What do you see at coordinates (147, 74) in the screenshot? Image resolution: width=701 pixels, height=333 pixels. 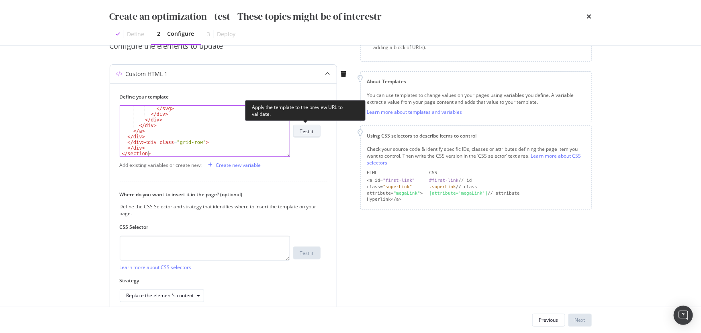 I see `div: Custom HTML 1` at bounding box center [147, 74].